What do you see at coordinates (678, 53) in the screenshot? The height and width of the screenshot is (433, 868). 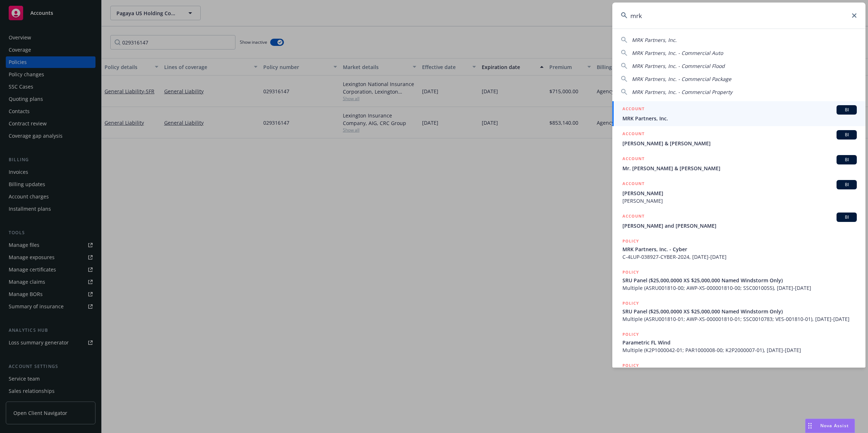 I see `span: MRK Partners, Inc. - Commercial Auto` at bounding box center [678, 53].